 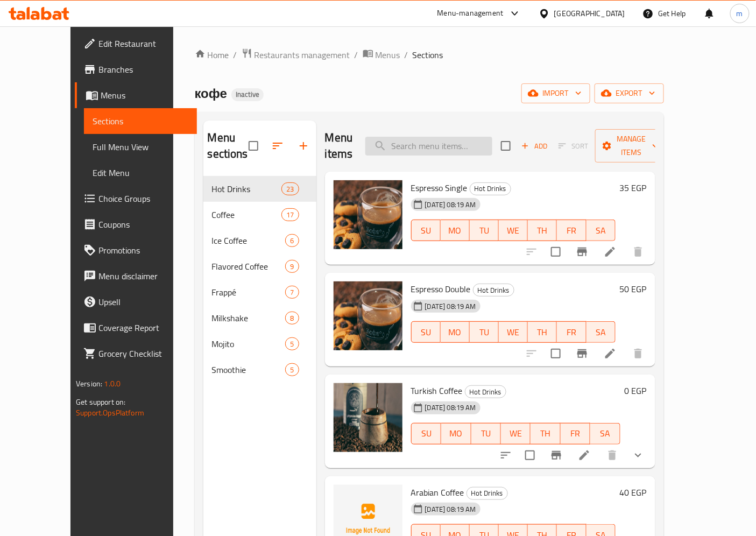 I want to click on h6: 40 EGP, so click(x=634, y=492).